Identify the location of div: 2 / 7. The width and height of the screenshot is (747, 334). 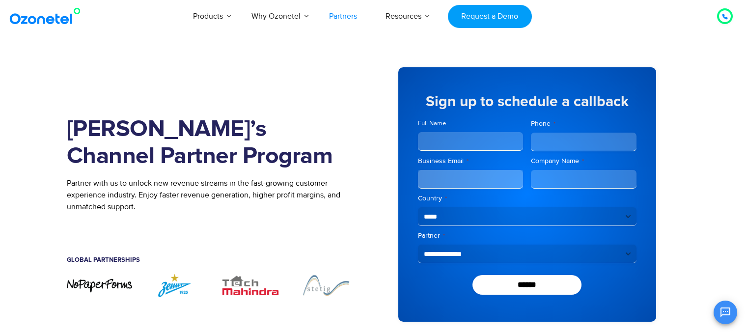
(175, 285).